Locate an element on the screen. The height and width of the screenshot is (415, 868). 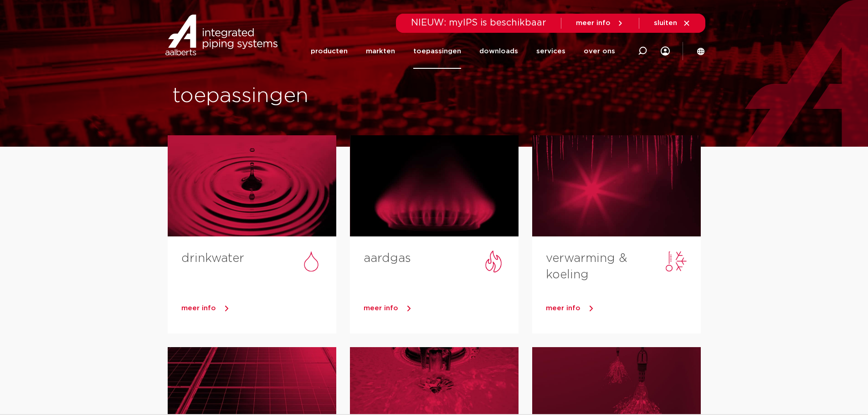
span: NIEUW: myIPS is beschikbaar is located at coordinates (478, 22).